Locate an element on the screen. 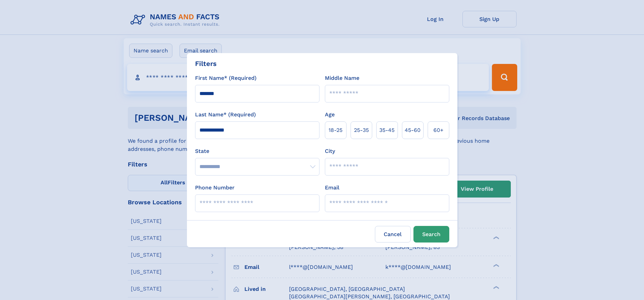 Image resolution: width=644 pixels, height=300 pixels. label: First Name* (Required) is located at coordinates (226, 78).